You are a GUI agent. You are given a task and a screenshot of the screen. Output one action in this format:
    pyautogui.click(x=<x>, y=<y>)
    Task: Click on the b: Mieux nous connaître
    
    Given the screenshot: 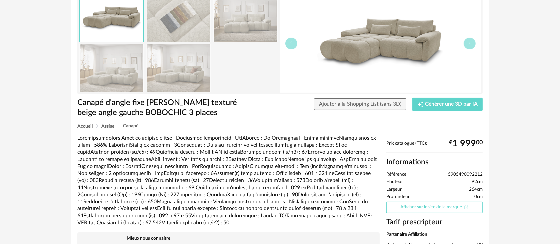 What is the action you would take?
    pyautogui.click(x=148, y=238)
    